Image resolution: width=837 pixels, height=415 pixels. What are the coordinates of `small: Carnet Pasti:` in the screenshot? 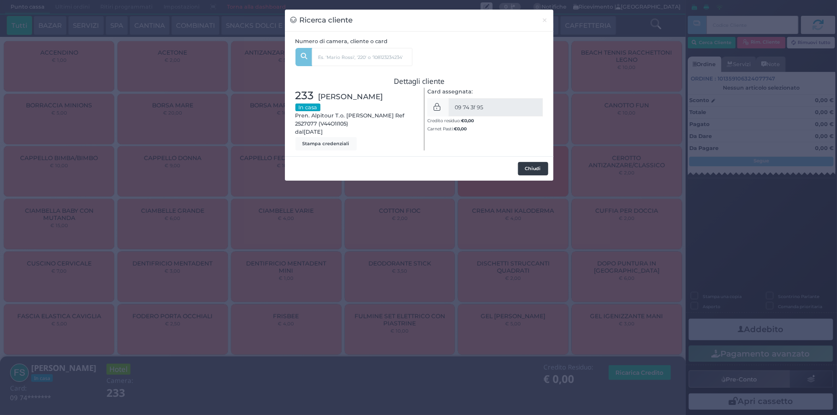 It's located at (447, 129).